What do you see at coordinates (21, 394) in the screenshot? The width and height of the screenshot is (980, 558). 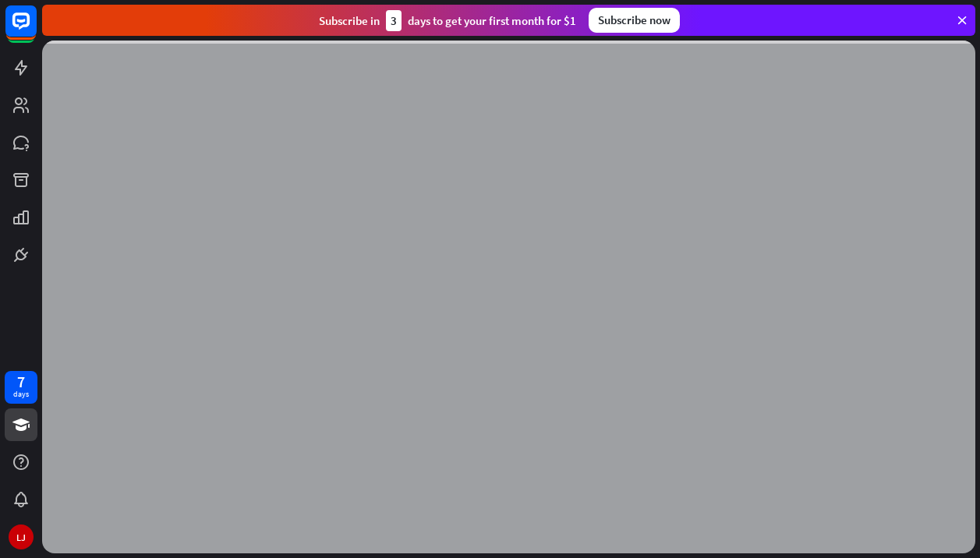 I see `div: days` at bounding box center [21, 394].